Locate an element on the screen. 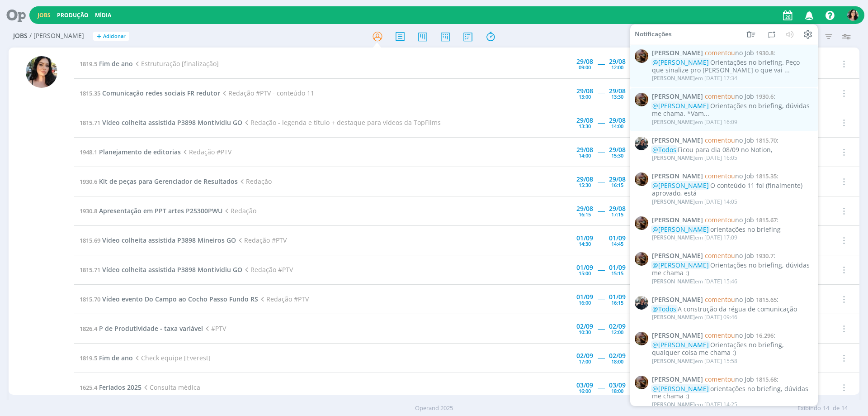 The width and height of the screenshot is (868, 416). a: Jobs is located at coordinates (44, 15).